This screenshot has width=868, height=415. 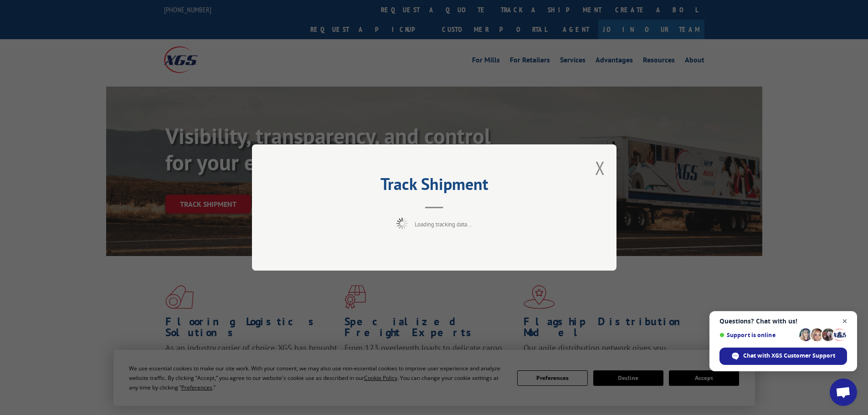 What do you see at coordinates (845, 321) in the screenshot?
I see `span: Close chat` at bounding box center [845, 321].